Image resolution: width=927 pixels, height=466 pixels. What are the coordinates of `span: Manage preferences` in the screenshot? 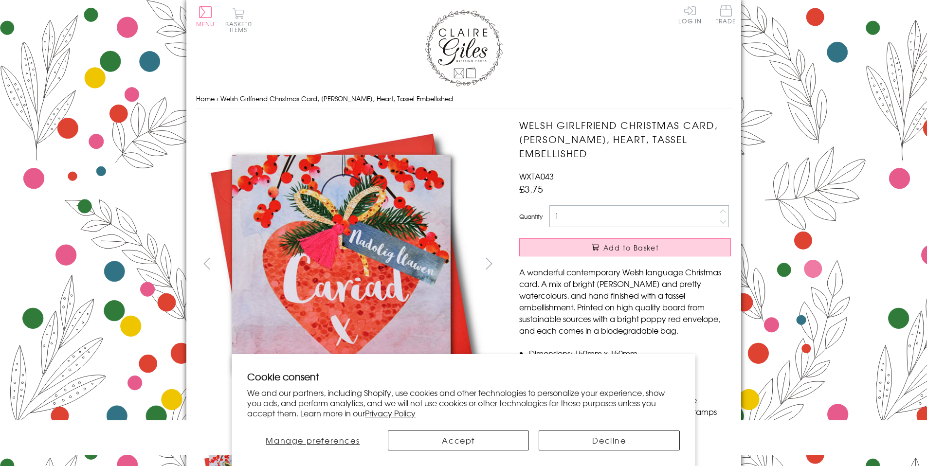 It's located at (312, 440).